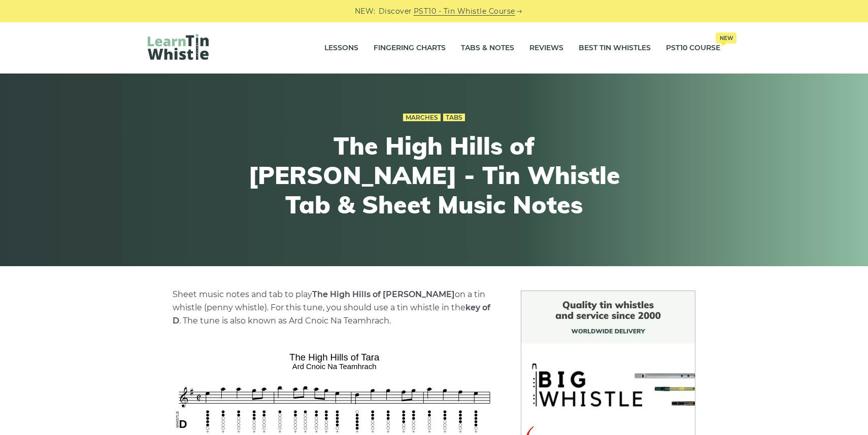 This screenshot has width=868, height=435. I want to click on a: Marches, so click(422, 118).